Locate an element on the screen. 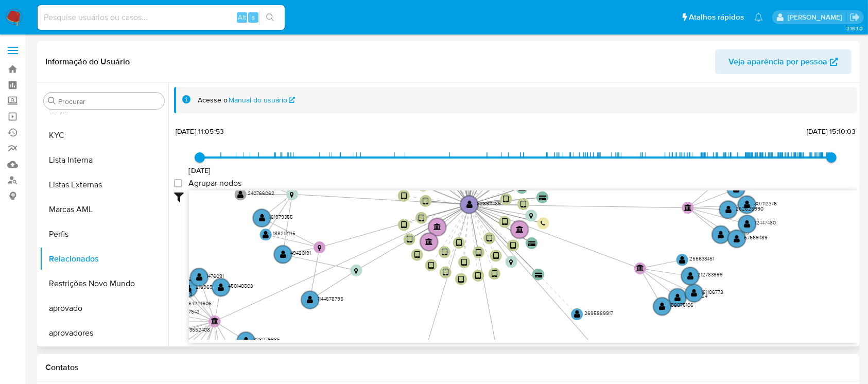 This screenshot has width=868, height=384. text: 828911489 is located at coordinates (489, 204).